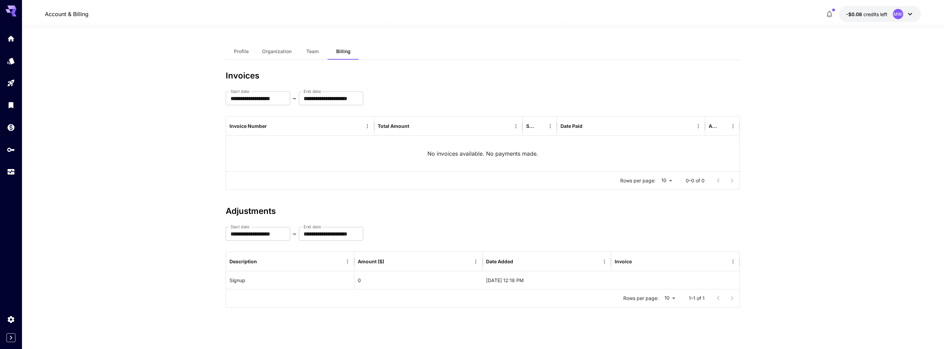  What do you see at coordinates (277, 51) in the screenshot?
I see `span: Organization` at bounding box center [277, 51].